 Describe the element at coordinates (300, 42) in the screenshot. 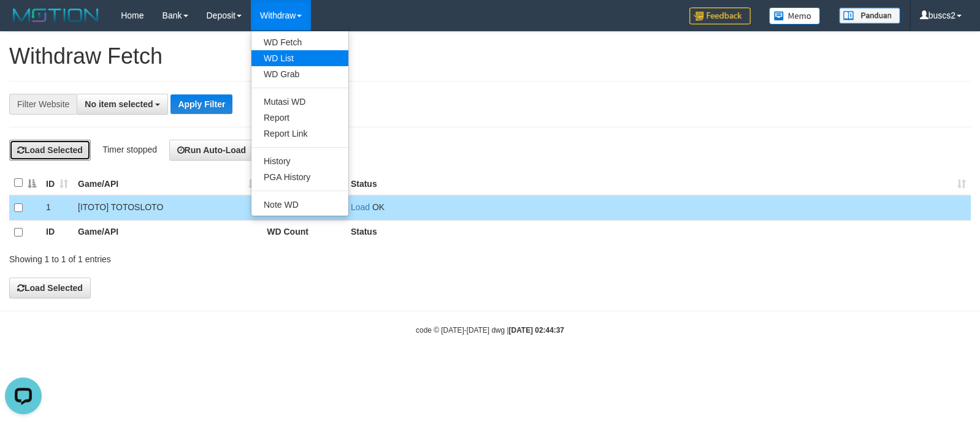

I see `a: WD Fetch` at that location.